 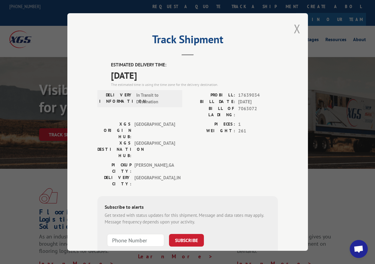 What do you see at coordinates (114, 168) in the screenshot?
I see `label: PICKUP CITY:` at bounding box center [114, 168].